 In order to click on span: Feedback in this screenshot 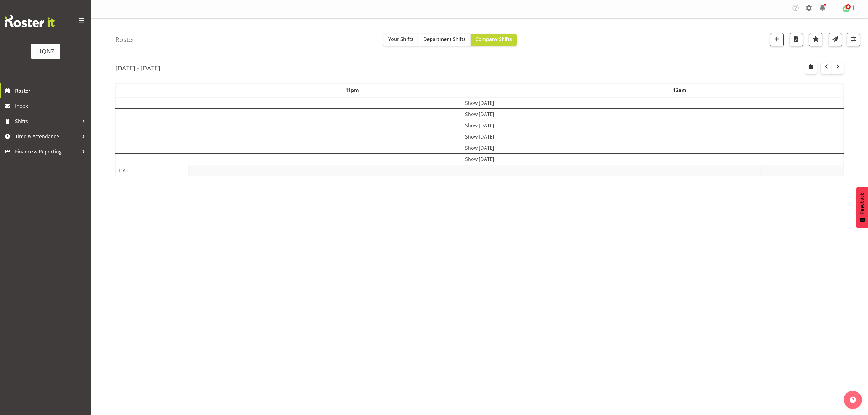, I will do `click(862, 203)`.